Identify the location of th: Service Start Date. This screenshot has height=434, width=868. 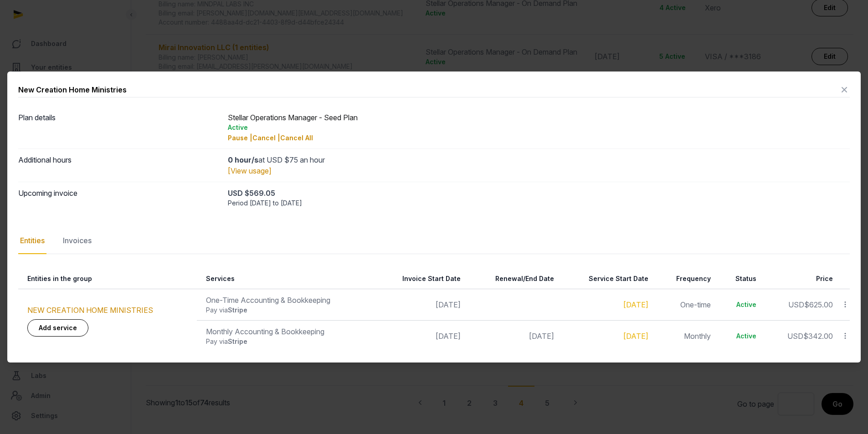
(607, 279).